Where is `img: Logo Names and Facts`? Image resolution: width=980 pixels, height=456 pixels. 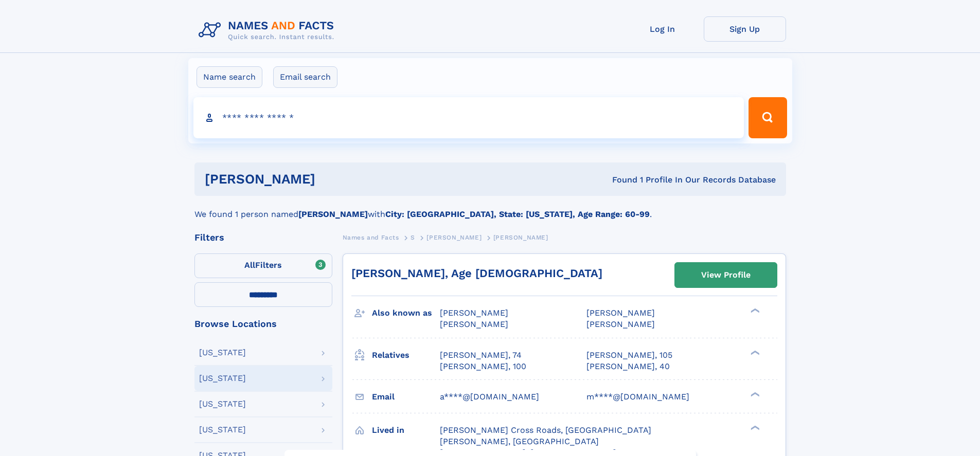
img: Logo Names and Facts is located at coordinates (268, 30).